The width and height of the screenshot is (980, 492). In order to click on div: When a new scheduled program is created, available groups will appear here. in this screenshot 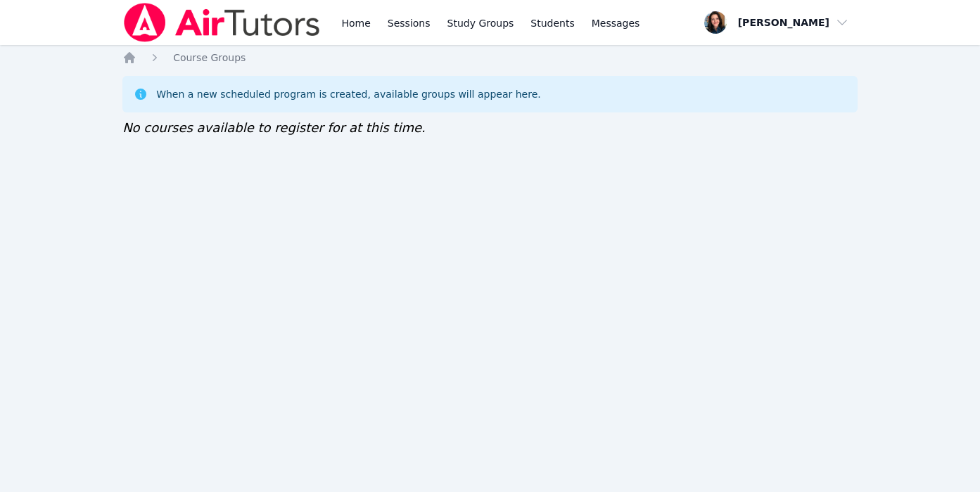, I will do `click(348, 94)`.